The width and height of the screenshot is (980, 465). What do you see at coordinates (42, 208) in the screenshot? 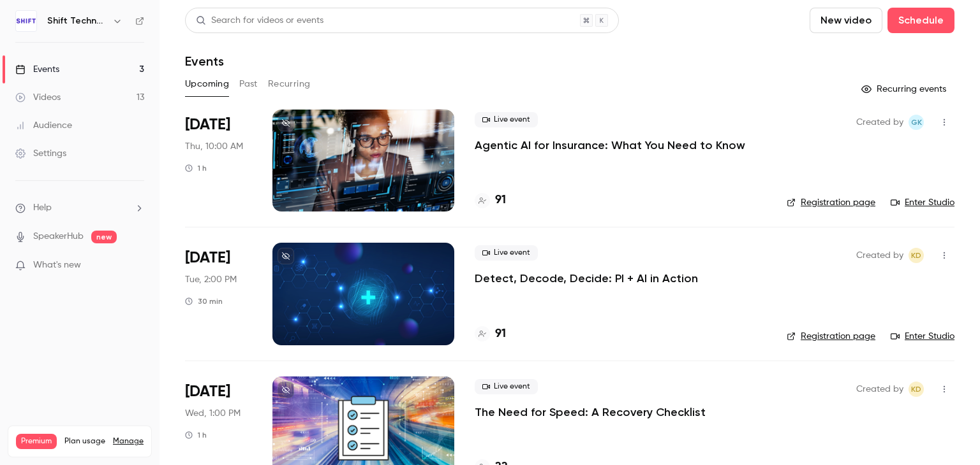
I see `span: Help` at bounding box center [42, 208].